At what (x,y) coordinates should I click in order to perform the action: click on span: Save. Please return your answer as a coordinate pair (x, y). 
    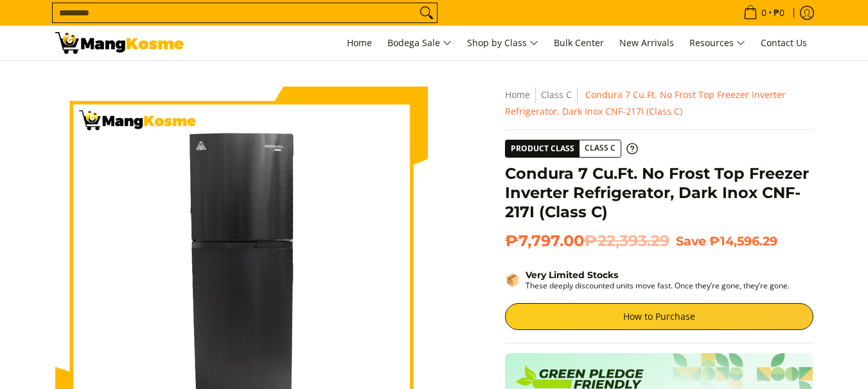
    Looking at the image, I should click on (691, 241).